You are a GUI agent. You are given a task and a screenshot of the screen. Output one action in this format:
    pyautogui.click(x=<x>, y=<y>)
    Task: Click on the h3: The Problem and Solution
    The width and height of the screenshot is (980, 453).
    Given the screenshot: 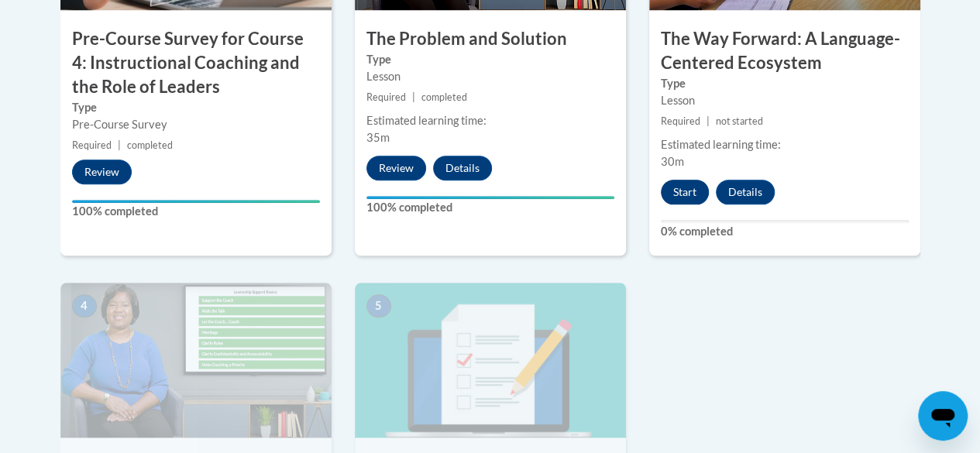 What is the action you would take?
    pyautogui.click(x=490, y=39)
    